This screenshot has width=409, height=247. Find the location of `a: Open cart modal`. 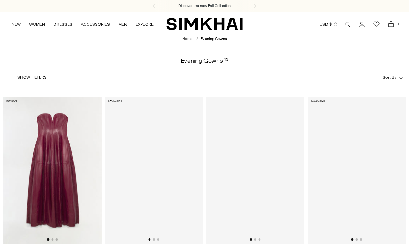

a: Open cart modal is located at coordinates (391, 24).